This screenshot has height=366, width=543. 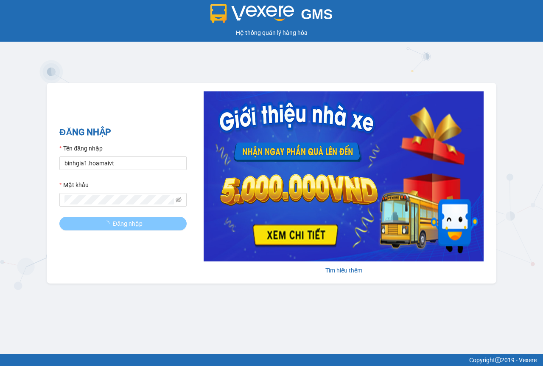 What do you see at coordinates (344, 270) in the screenshot?
I see `div: Tìm hiểu thêm` at bounding box center [344, 270].